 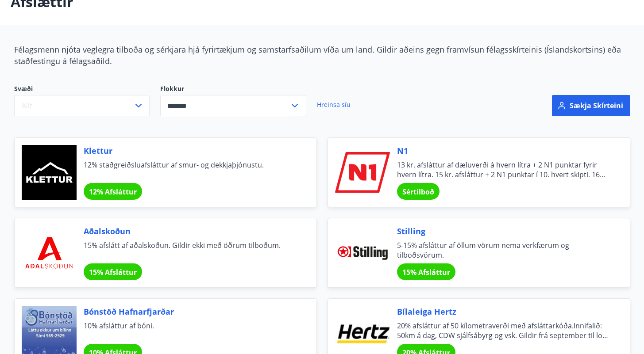 I want to click on span: Bónstöð Hafnarfjarðar, so click(x=189, y=312).